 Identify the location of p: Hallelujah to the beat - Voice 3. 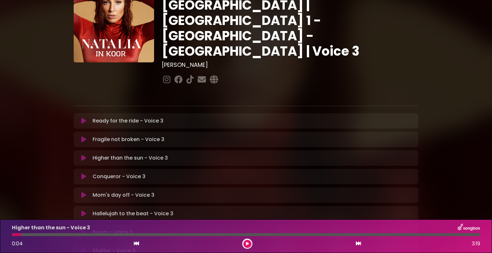
(133, 214).